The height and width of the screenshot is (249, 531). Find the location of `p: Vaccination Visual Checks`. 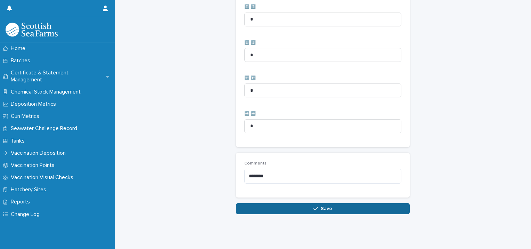

p: Vaccination Visual Checks is located at coordinates (43, 177).